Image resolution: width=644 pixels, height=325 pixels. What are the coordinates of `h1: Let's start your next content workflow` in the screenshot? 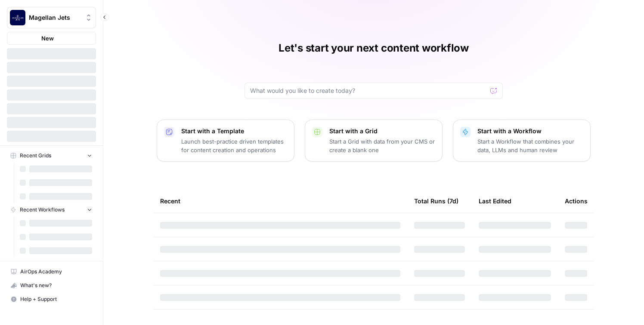 It's located at (374, 48).